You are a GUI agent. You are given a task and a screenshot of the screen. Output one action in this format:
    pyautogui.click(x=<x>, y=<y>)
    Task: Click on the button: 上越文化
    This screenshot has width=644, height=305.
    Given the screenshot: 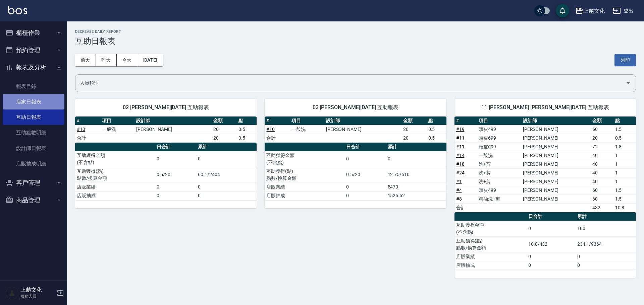 What is the action you would take?
    pyautogui.click(x=590, y=11)
    